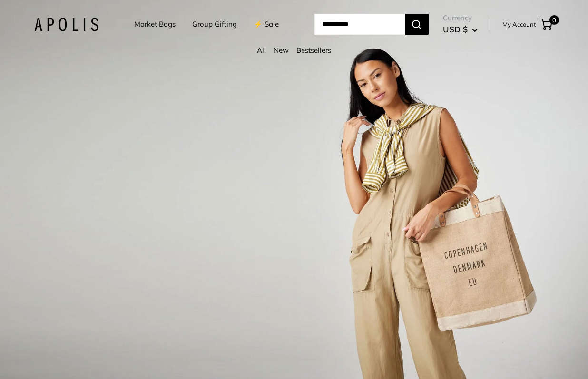  I want to click on a: Bestsellers, so click(313, 50).